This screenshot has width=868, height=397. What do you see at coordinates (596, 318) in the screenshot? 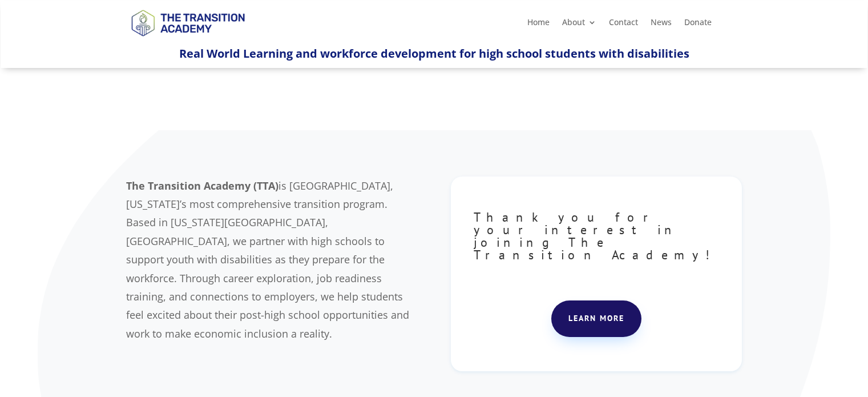
I see `a: Learn more` at bounding box center [596, 318].